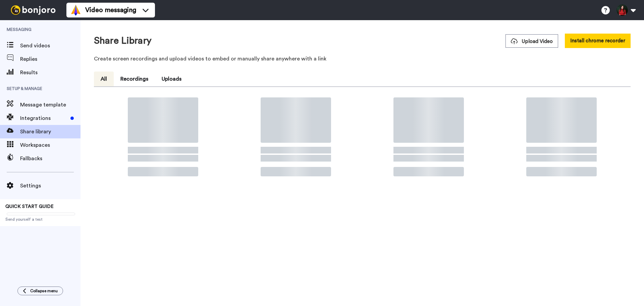  What do you see at coordinates (532, 41) in the screenshot?
I see `button: Upload Video` at bounding box center [532, 41].